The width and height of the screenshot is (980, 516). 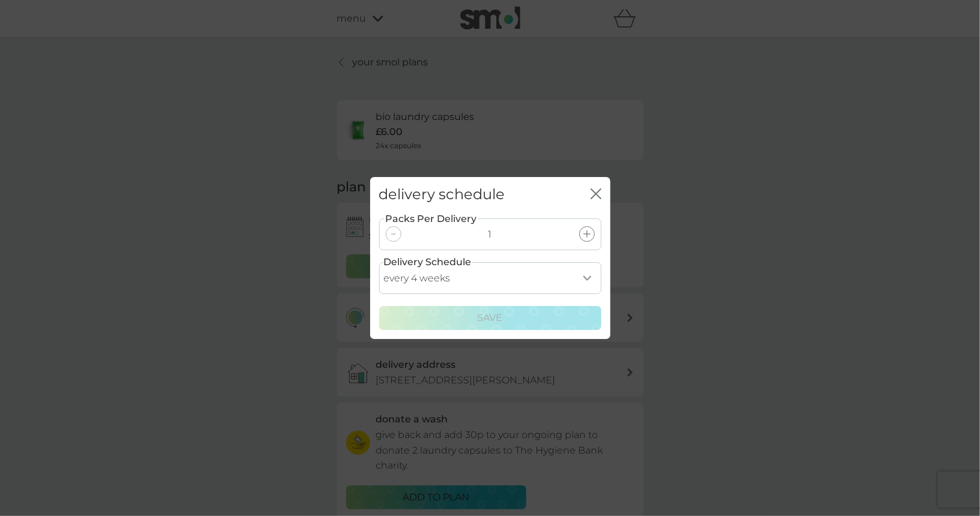 What do you see at coordinates (490, 235) in the screenshot?
I see `p: 1` at bounding box center [490, 235].